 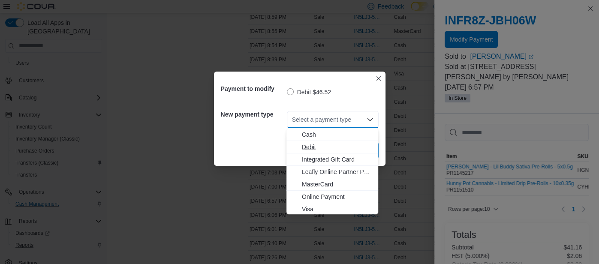 What do you see at coordinates (337, 172) in the screenshot?
I see `span: Leafly Online Partner Payment` at bounding box center [337, 172].